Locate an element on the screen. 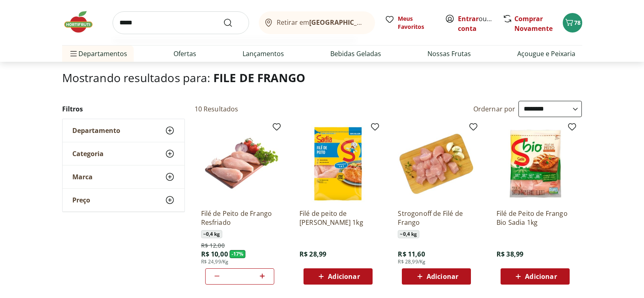 The image size is (644, 298). a: Ofertas is located at coordinates (185, 54).